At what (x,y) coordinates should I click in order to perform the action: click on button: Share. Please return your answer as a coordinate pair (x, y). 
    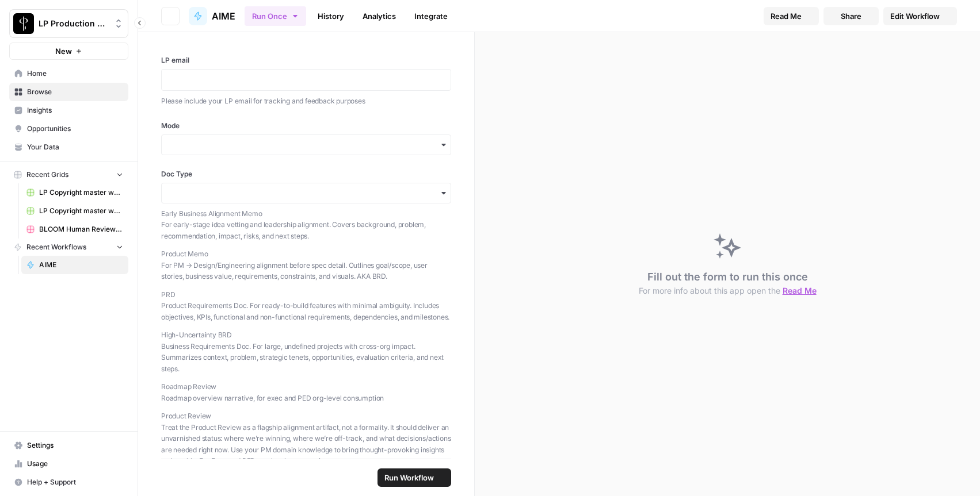
    Looking at the image, I should click on (851, 16).